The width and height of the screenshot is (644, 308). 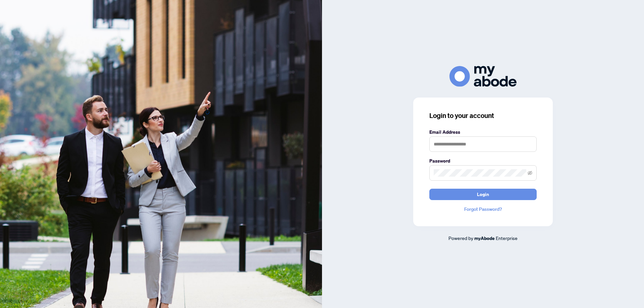 What do you see at coordinates (483, 194) in the screenshot?
I see `span: Login` at bounding box center [483, 194].